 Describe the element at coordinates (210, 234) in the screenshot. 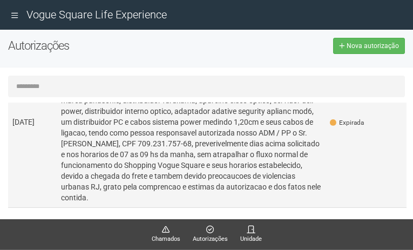

I see `a: Autorizações` at that location.